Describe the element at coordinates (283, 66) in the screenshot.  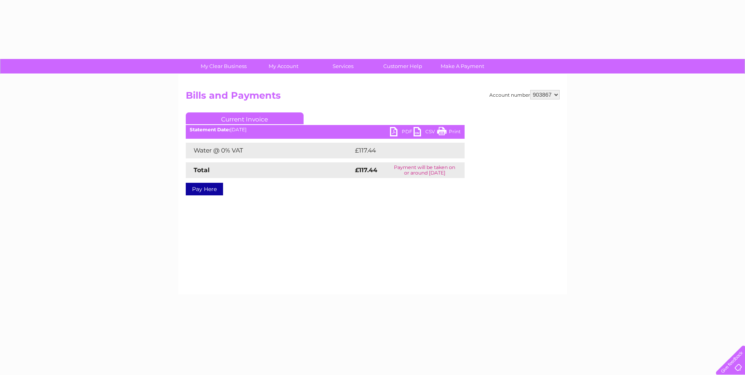
I see `a: My Account` at that location.